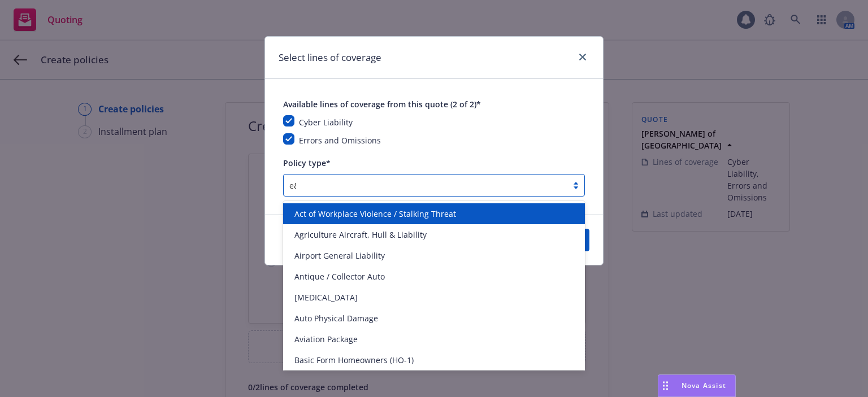 This screenshot has height=397, width=868. I want to click on span: Available lines of coverage from this quote (2 of 2)*, so click(382, 104).